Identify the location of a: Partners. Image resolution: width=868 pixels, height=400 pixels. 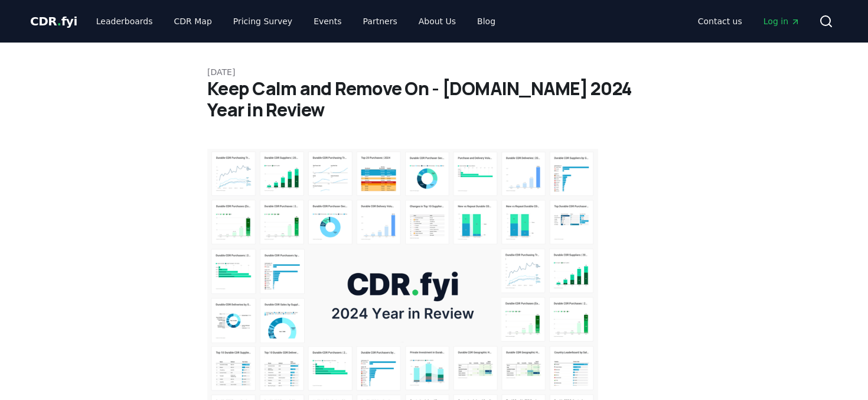
(380, 21).